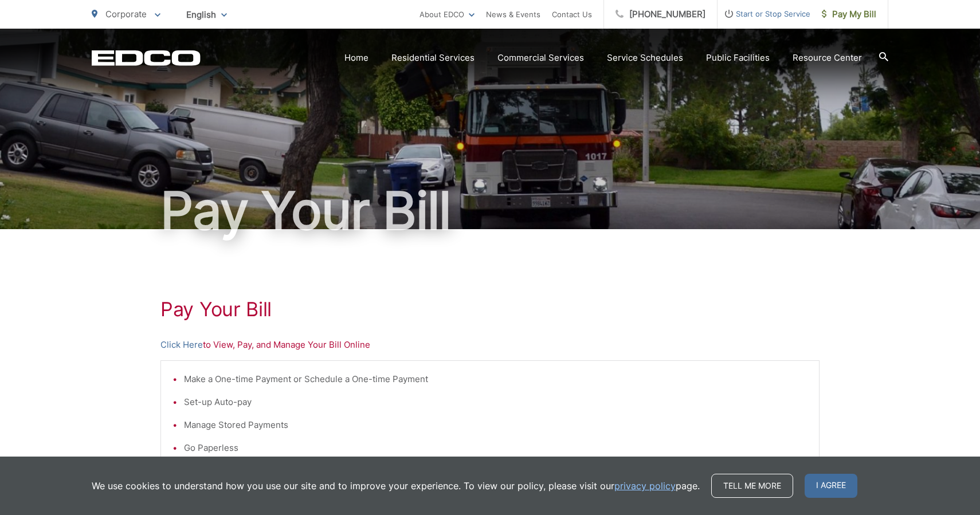  What do you see at coordinates (496, 425) in the screenshot?
I see `li: Manage Stored Payments` at bounding box center [496, 425].